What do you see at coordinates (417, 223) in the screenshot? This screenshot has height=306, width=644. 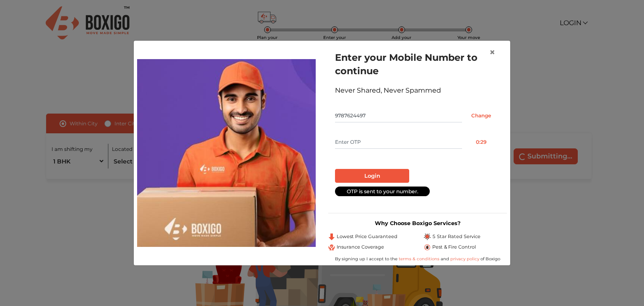 I see `h3: Why Choose Boxigo Services?` at bounding box center [417, 223].